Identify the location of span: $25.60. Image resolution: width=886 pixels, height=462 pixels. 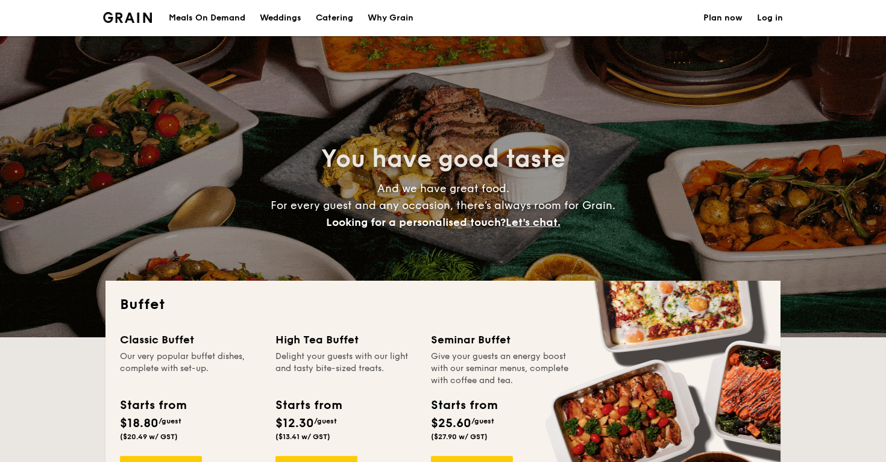
(451, 424).